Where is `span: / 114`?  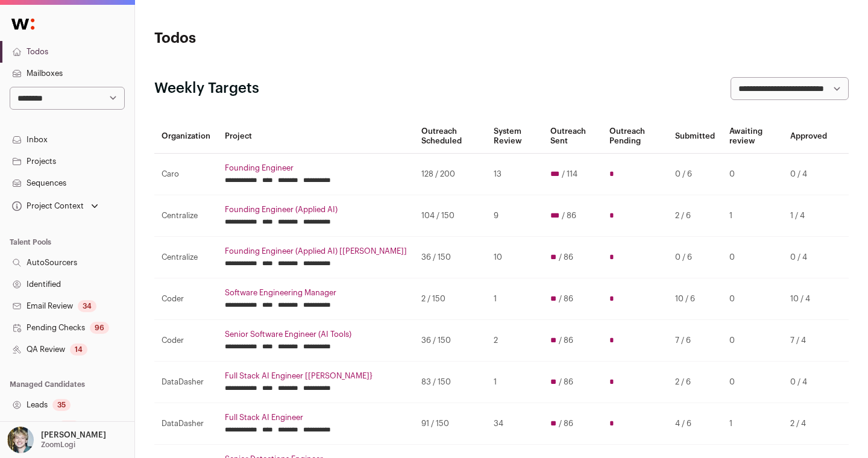
span: / 114 is located at coordinates (570, 174).